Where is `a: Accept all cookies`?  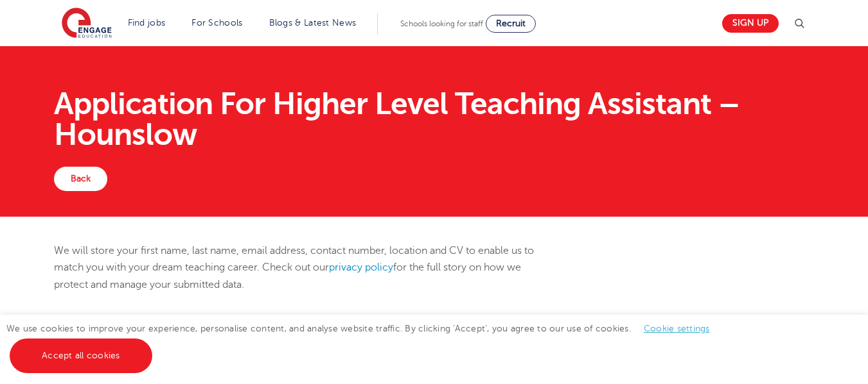
a: Accept all cookies is located at coordinates (81, 356).